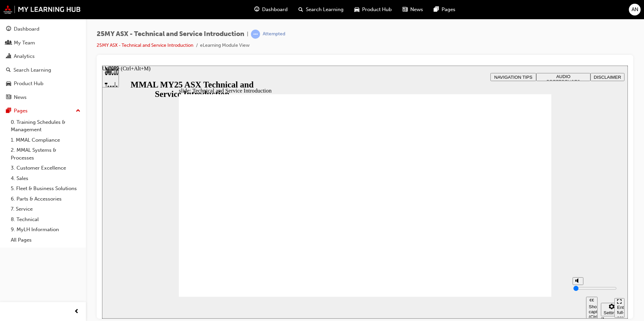 The width and height of the screenshot is (644, 321). I want to click on div: Show captions (Ctrl+Alt+C), so click(490, 246).